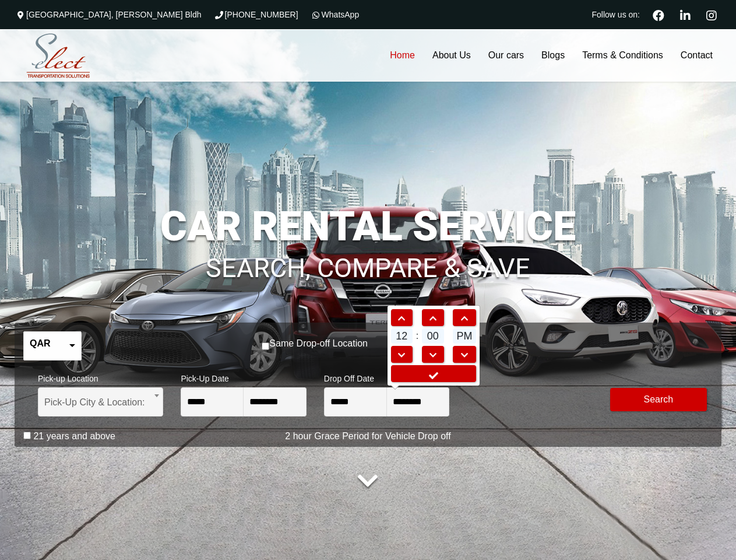 This screenshot has height=560, width=736. What do you see at coordinates (368, 260) in the screenshot?
I see `h1: SEARCH, COMPARE & SAVE` at bounding box center [368, 260].